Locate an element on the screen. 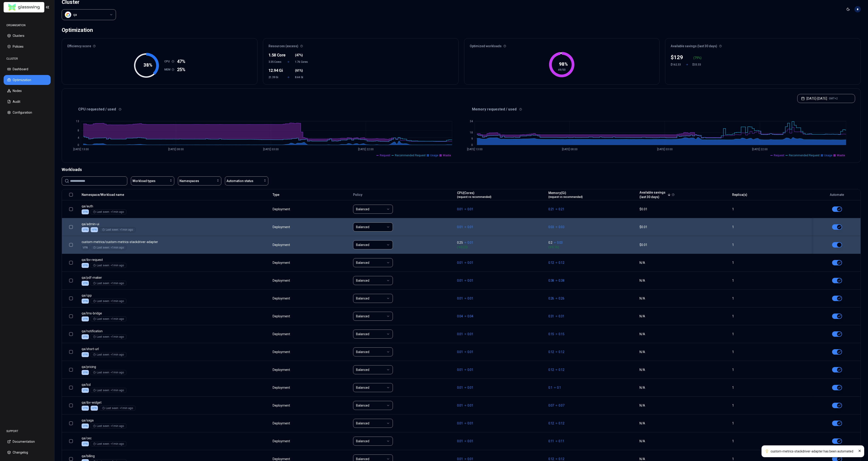 The width and height of the screenshot is (868, 461). p: 0.31 is located at coordinates (551, 317).